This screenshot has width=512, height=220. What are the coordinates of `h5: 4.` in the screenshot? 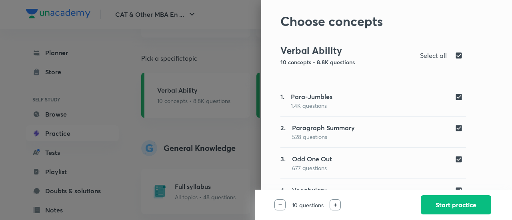 It's located at (283, 194).